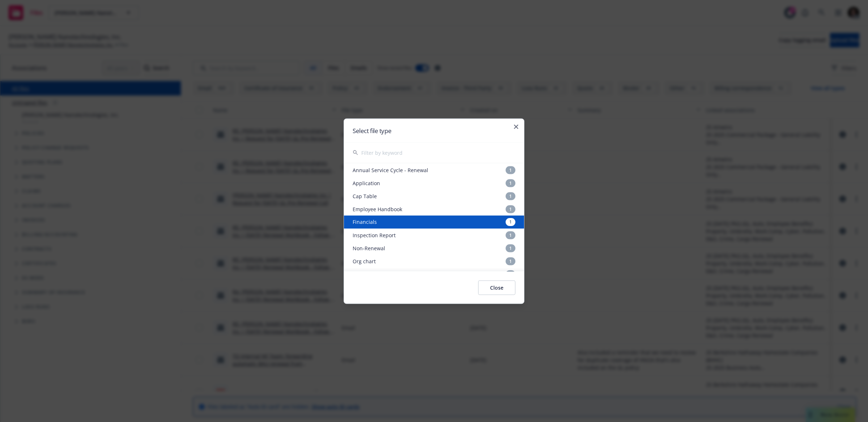  Describe the element at coordinates (434, 235) in the screenshot. I see `div: Inspection Report` at that location.